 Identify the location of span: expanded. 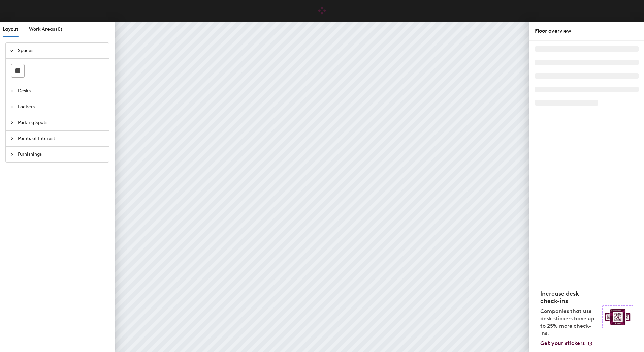
(12, 50).